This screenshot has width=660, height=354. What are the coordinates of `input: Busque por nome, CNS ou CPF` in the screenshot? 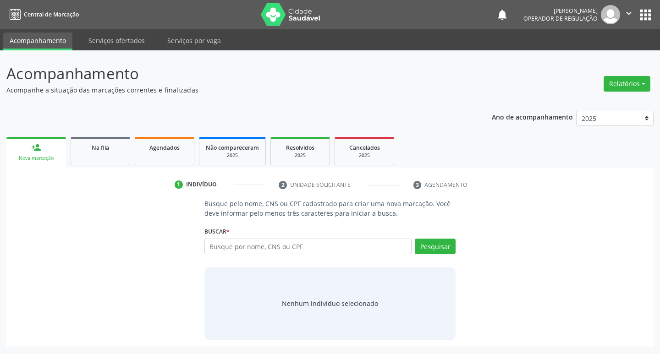 It's located at (308, 247).